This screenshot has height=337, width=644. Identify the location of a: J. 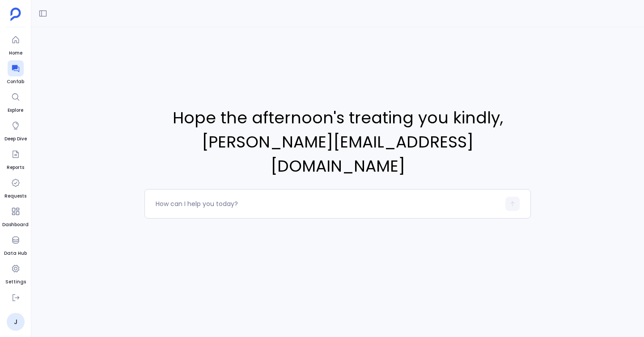
(16, 322).